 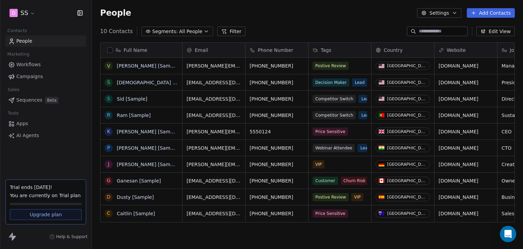 What do you see at coordinates (466, 50) in the screenshot?
I see `div: Website` at bounding box center [466, 50].